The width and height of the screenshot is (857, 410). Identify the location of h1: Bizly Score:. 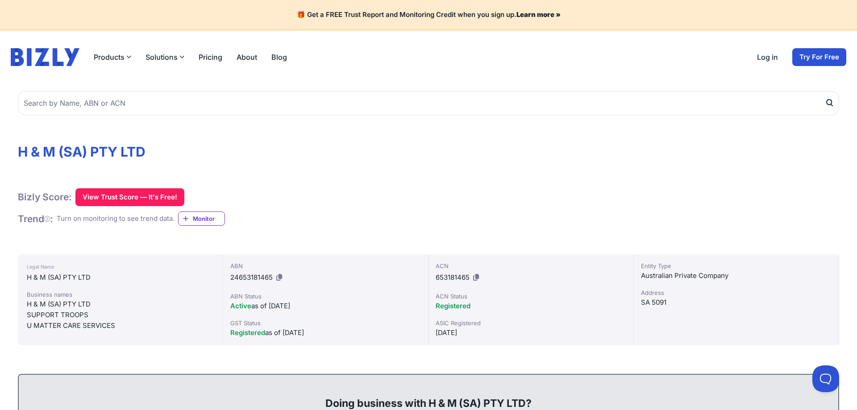
(45, 197).